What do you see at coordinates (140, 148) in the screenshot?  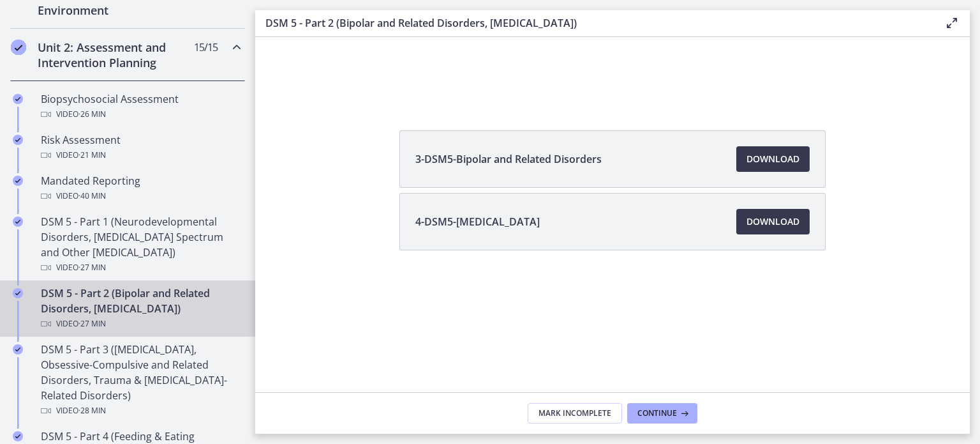 I see `div: Risk Assessment` at bounding box center [140, 148].